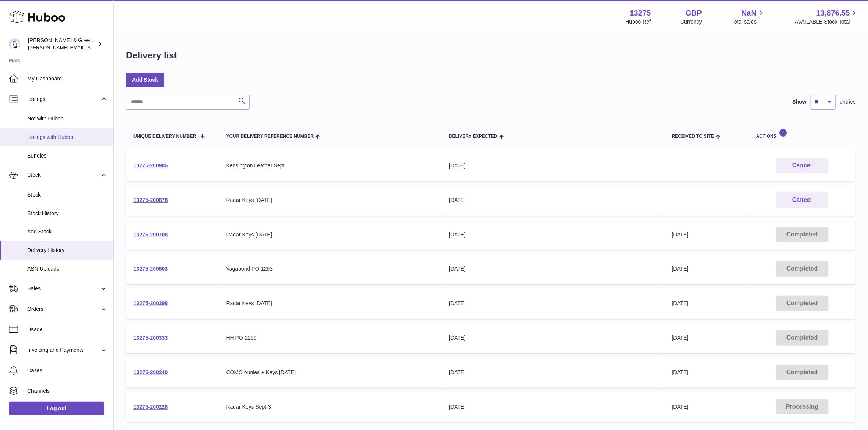 This screenshot has width=868, height=430. Describe the element at coordinates (151, 406) in the screenshot. I see `a: 13275-200228` at that location.